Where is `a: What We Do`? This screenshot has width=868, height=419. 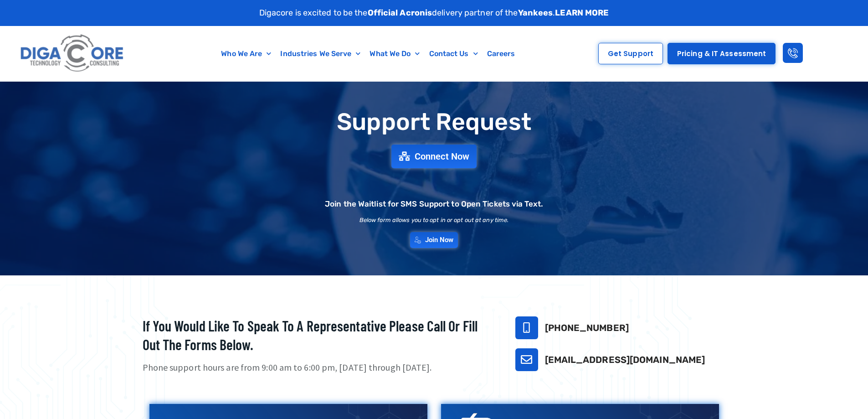
a: What We Do is located at coordinates (395, 54).